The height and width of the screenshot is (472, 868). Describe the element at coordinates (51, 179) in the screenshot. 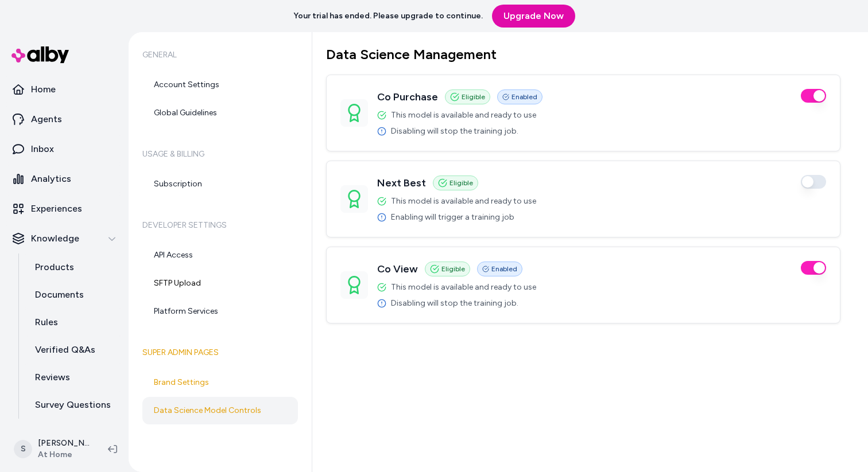

I see `p: Analytics` at that location.